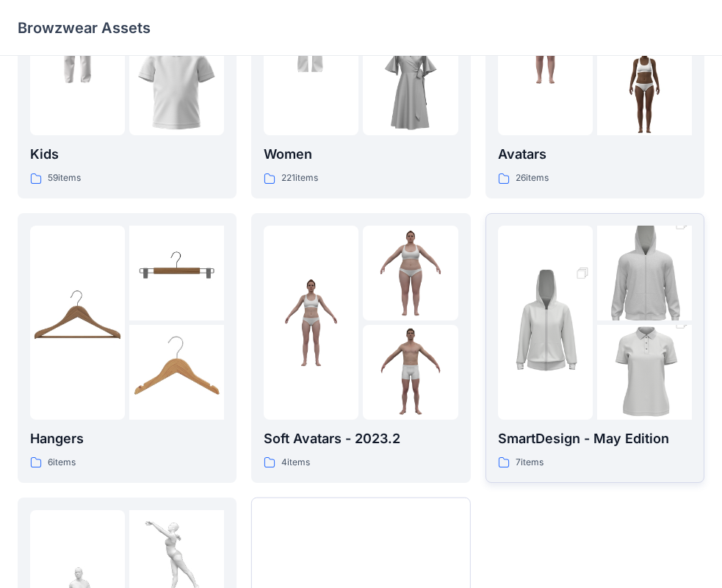 The width and height of the screenshot is (722, 588). What do you see at coordinates (361, 154) in the screenshot?
I see `p: Women` at bounding box center [361, 154].